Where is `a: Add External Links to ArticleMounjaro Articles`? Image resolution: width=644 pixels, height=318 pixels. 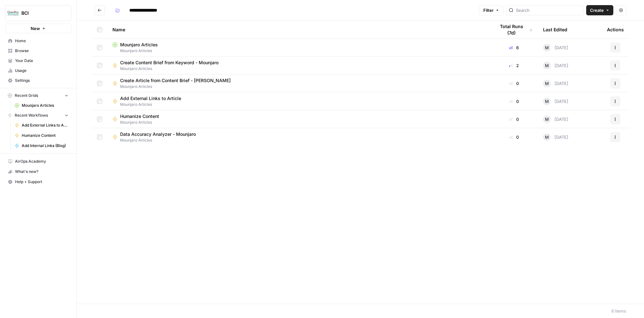
a: Add External Links to ArticleMounjaro Articles is located at coordinates (299, 101).